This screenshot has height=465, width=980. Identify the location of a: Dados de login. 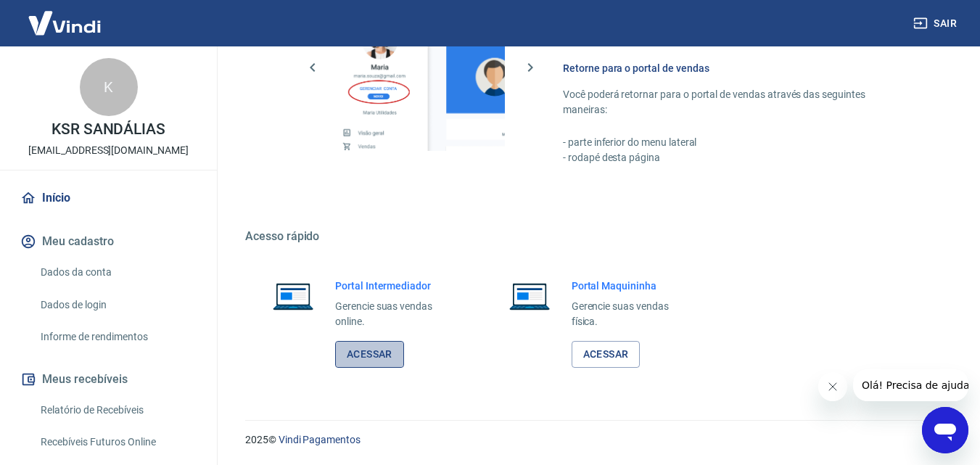
(117, 305).